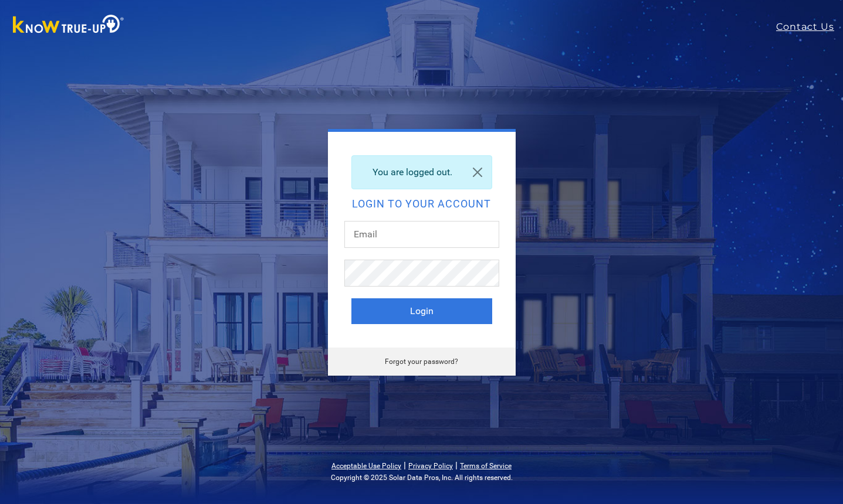  Describe the element at coordinates (422, 204) in the screenshot. I see `h2: Login to your account` at that location.